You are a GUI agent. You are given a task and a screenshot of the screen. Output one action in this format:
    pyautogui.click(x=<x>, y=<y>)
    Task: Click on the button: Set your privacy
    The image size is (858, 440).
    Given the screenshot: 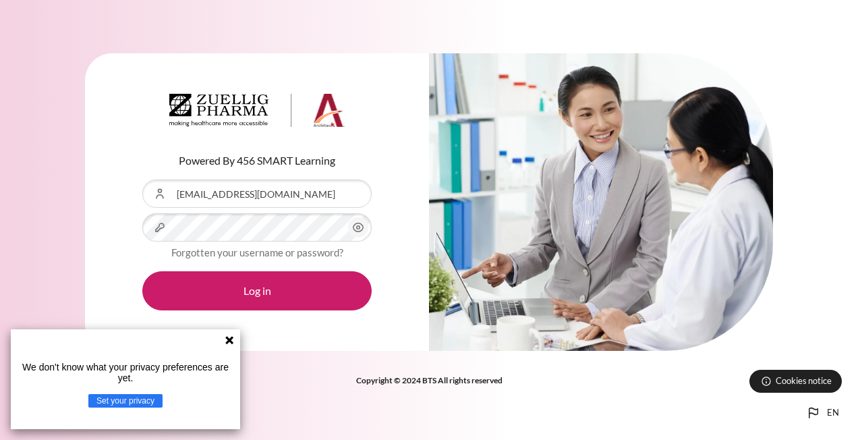 What is the action you would take?
    pyautogui.click(x=125, y=400)
    